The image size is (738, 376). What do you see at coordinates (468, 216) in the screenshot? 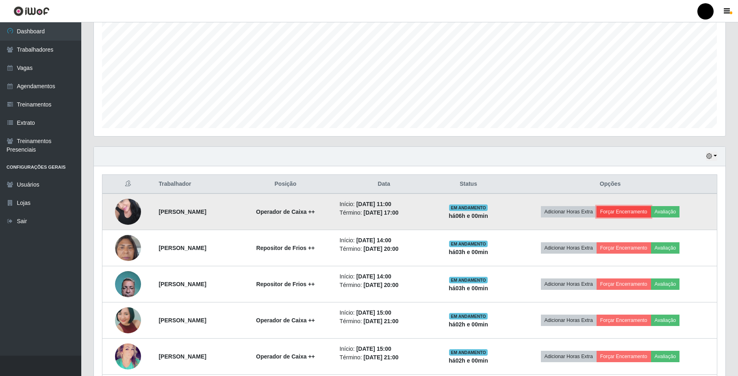
I see `strong: há 06 h e 00 min` at bounding box center [468, 216].